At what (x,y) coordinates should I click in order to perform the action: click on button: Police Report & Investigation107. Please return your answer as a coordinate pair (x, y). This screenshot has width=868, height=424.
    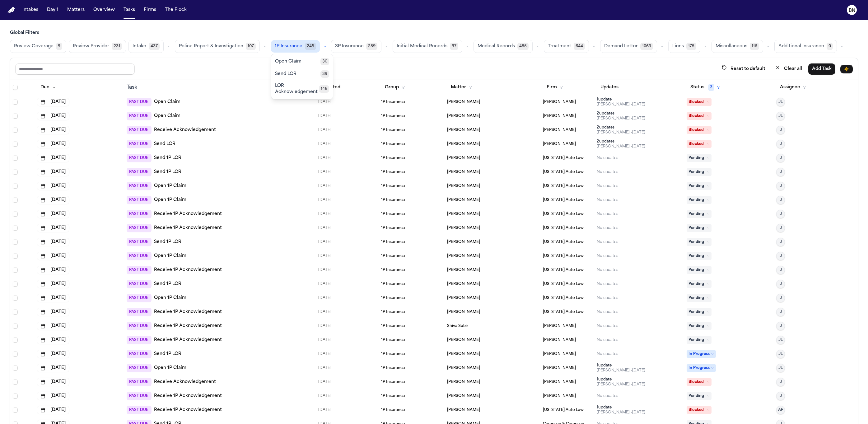
    Looking at the image, I should click on (217, 46).